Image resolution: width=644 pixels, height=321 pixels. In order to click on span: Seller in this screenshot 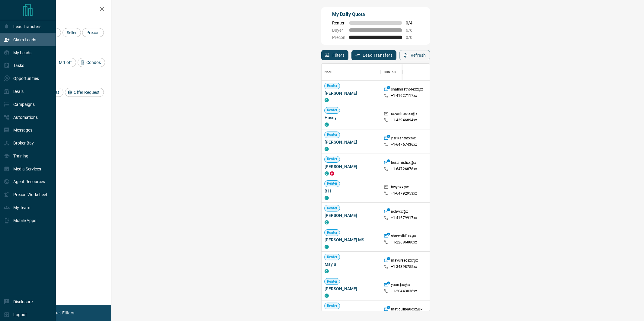, I will do `click(72, 32)`.